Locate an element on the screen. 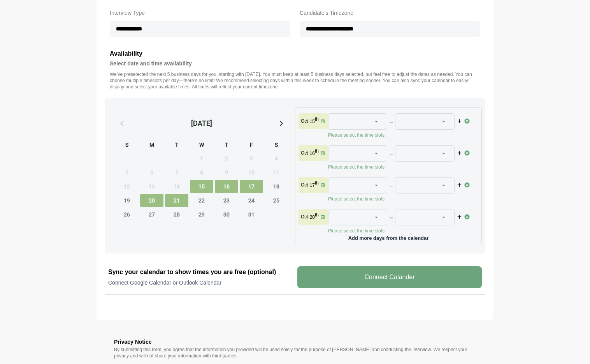 Image resolution: width=590 pixels, height=364 pixels. span: Friday, October 24, 2025 is located at coordinates (251, 200).